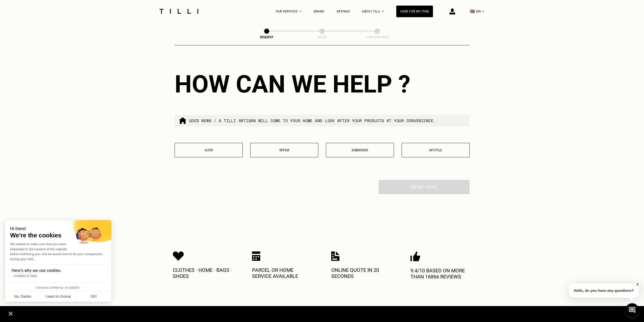 This screenshot has width=644, height=322. I want to click on p: Hello, do you have any questions?, so click(604, 290).